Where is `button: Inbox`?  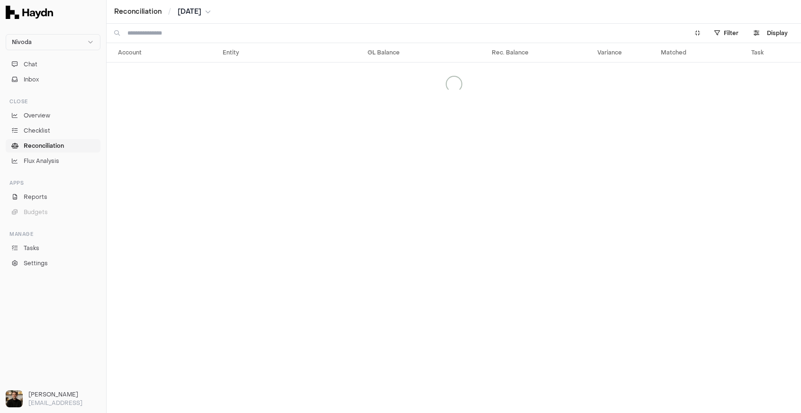 button: Inbox is located at coordinates (53, 80).